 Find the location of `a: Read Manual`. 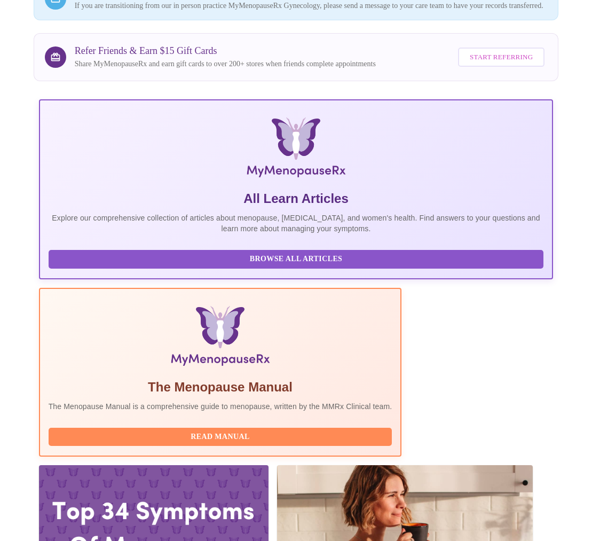

a: Read Manual is located at coordinates (222, 436).